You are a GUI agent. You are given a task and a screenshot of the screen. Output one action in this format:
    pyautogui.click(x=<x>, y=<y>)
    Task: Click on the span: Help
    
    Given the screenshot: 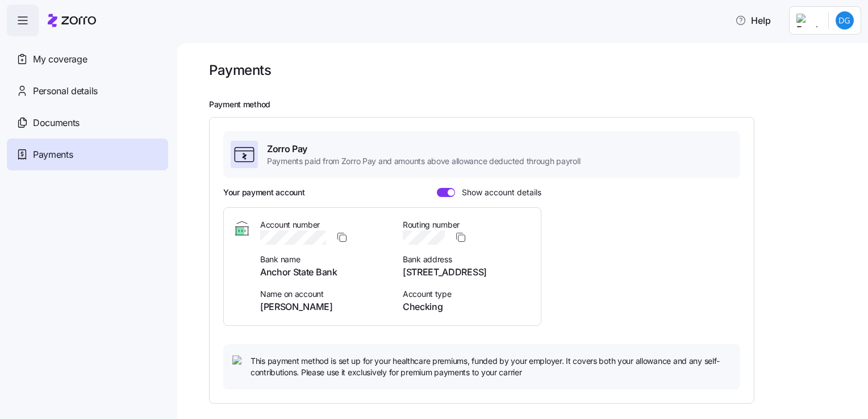 What is the action you would take?
    pyautogui.click(x=752, y=21)
    